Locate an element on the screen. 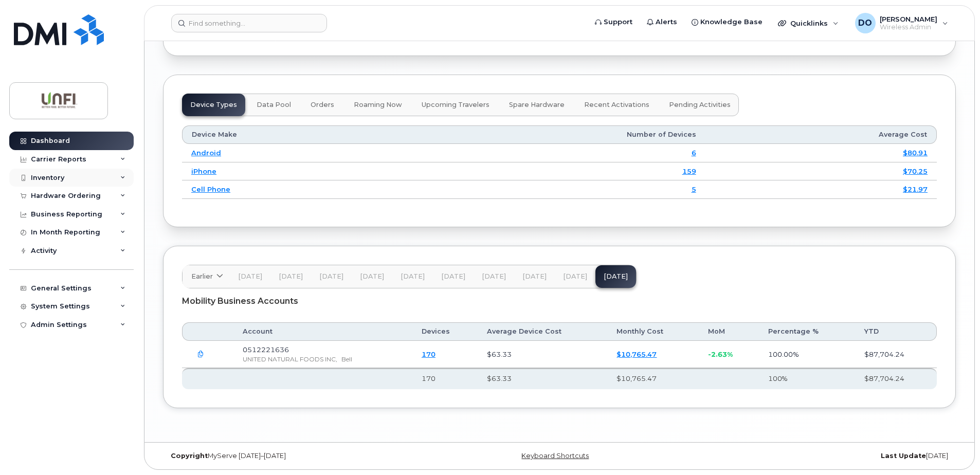 This screenshot has height=475, width=980. a: 5 is located at coordinates (694, 189).